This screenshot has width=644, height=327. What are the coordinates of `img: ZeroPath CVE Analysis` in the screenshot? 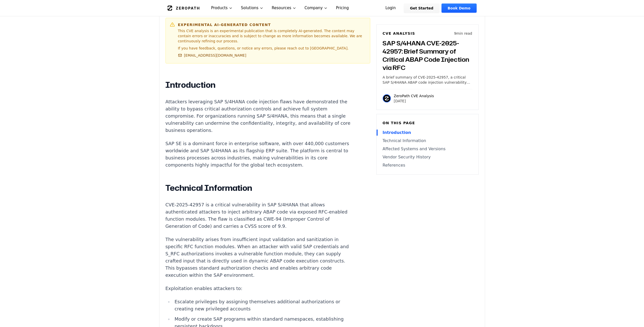 It's located at (387, 98).